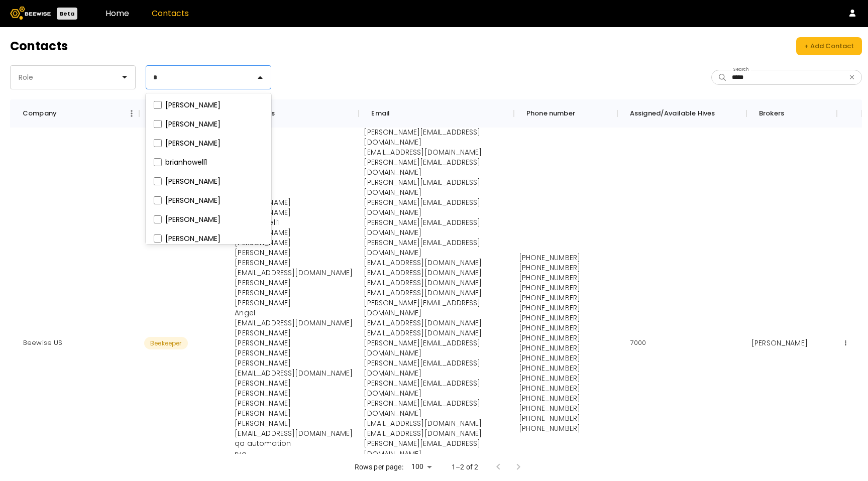 The width and height of the screenshot is (868, 481). Describe the element at coordinates (30, 13) in the screenshot. I see `img: Beewise logo` at that location.